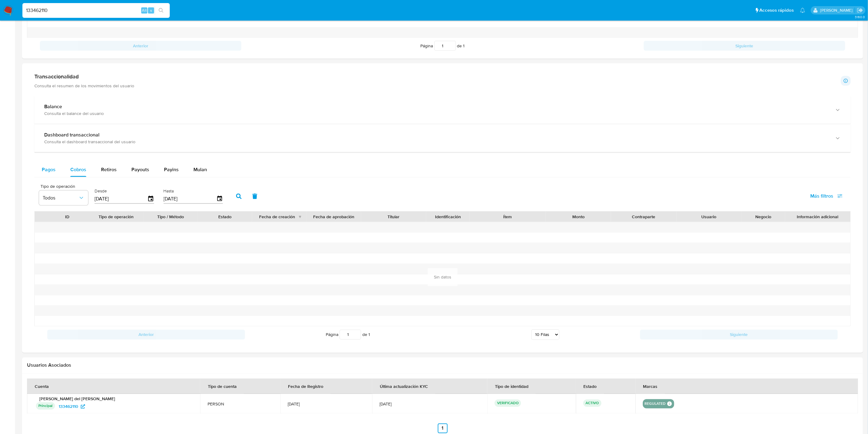 This screenshot has height=434, width=868. I want to click on button: Anterior, so click(141, 46).